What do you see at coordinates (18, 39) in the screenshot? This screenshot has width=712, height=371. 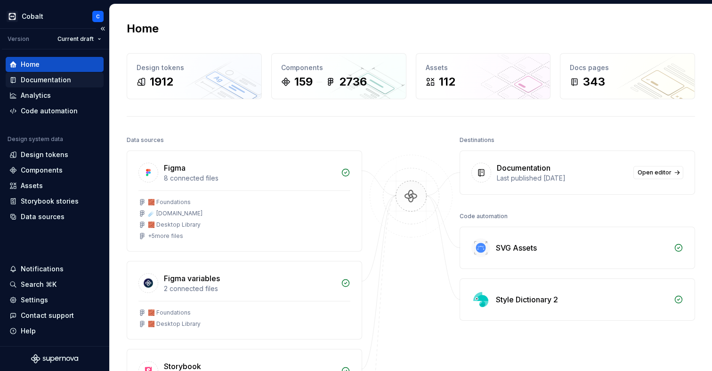 I see `div: Version` at bounding box center [18, 39].